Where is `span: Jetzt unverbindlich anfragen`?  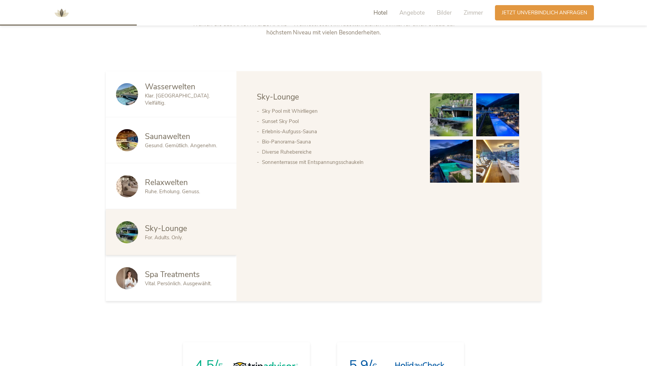 span: Jetzt unverbindlich anfragen is located at coordinates (545, 13).